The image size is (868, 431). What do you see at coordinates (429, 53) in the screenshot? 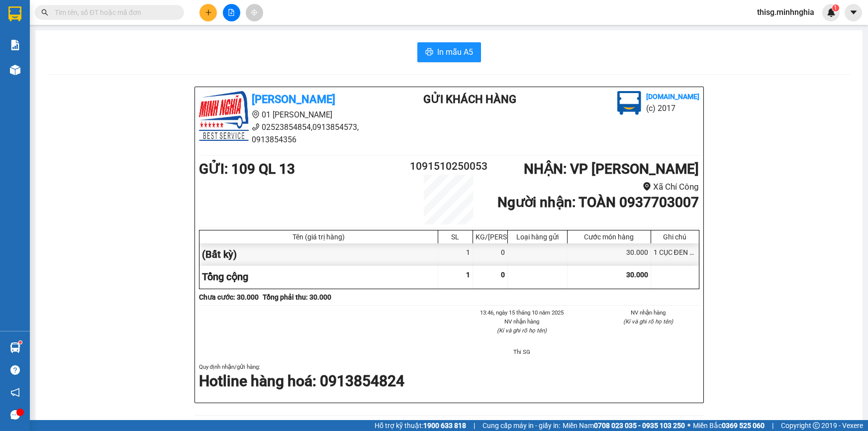
I see `span: printer` at bounding box center [429, 53].